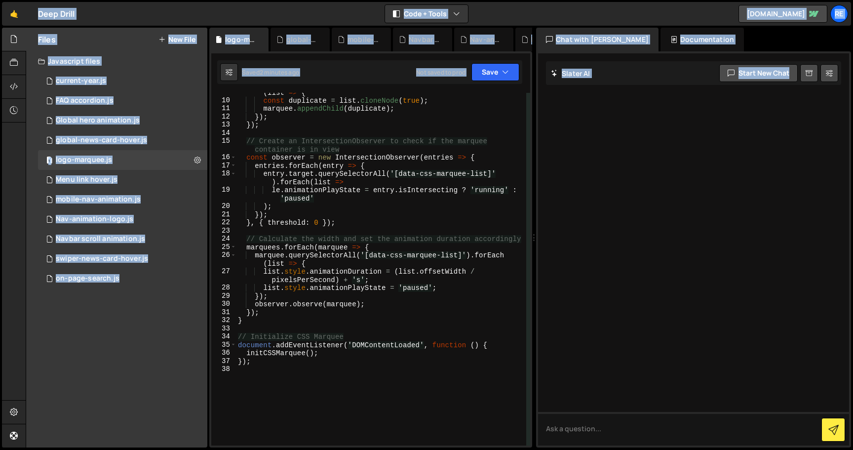 This screenshot has width=853, height=450. I want to click on div: 2 minutes ago, so click(280, 72).